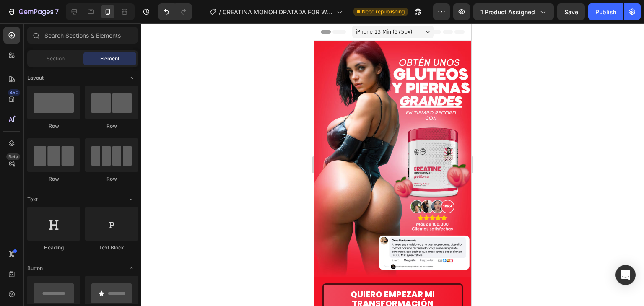 The width and height of the screenshot is (644, 306). I want to click on span: Section, so click(56, 58).